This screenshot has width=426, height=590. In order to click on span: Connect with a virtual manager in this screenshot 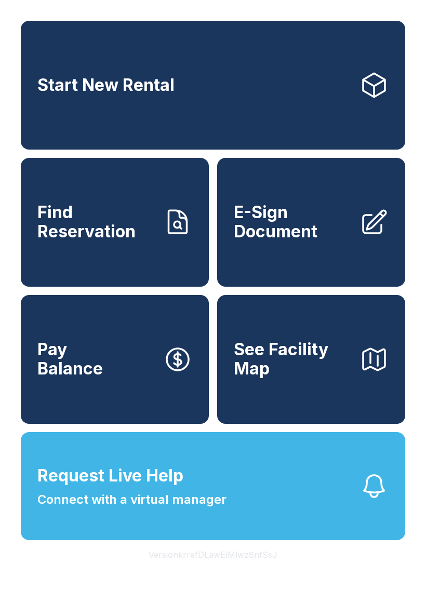, I will do `click(132, 500)`.